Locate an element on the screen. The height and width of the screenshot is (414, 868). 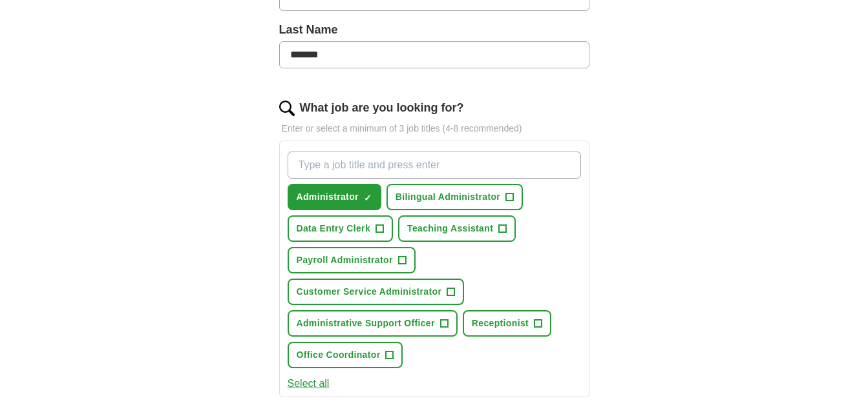
img: search.png is located at coordinates (287, 108).